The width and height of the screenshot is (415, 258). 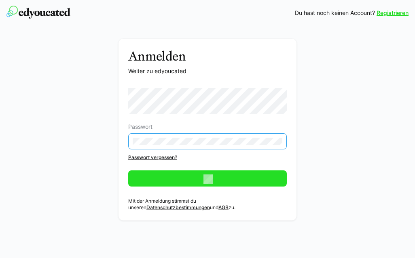 What do you see at coordinates (38, 12) in the screenshot?
I see `img: edyoucated` at bounding box center [38, 12].